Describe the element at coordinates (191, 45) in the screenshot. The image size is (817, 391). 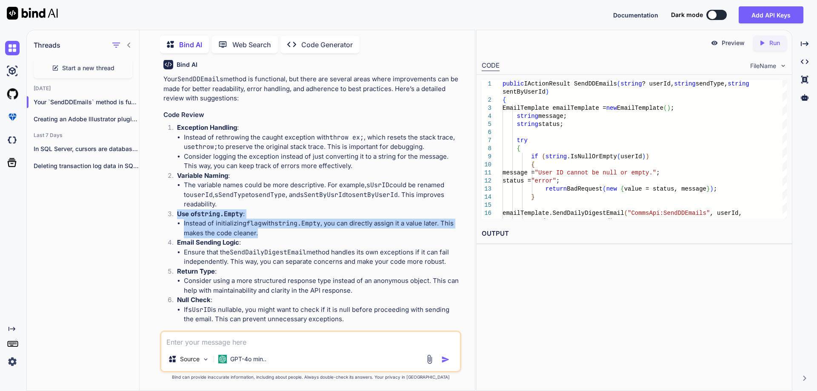
I see `p: Bind AI` at that location.